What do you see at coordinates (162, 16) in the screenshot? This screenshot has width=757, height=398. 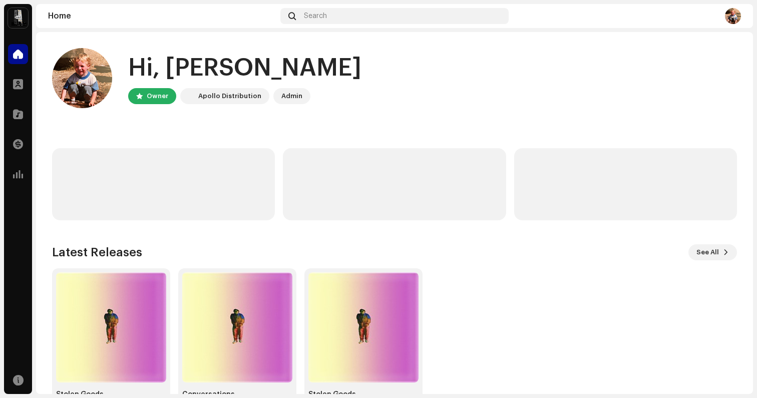 I see `div: Home` at bounding box center [162, 16].